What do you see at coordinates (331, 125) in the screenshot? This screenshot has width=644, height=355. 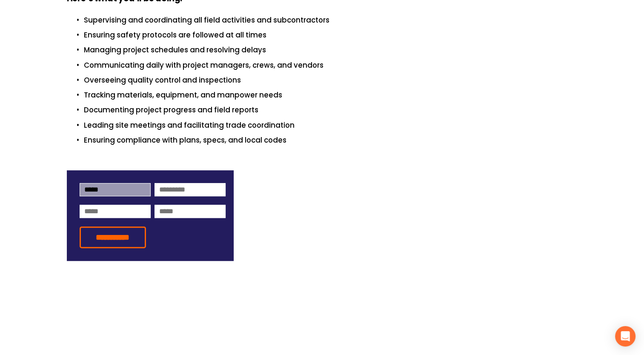 I see `p: Leading site meetings and facilitating trade coordination` at bounding box center [331, 125].